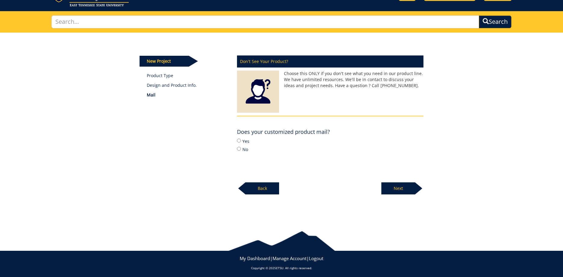 This screenshot has width=563, height=277. What do you see at coordinates (187, 85) in the screenshot?
I see `p: Design and Product Info.` at bounding box center [187, 85].